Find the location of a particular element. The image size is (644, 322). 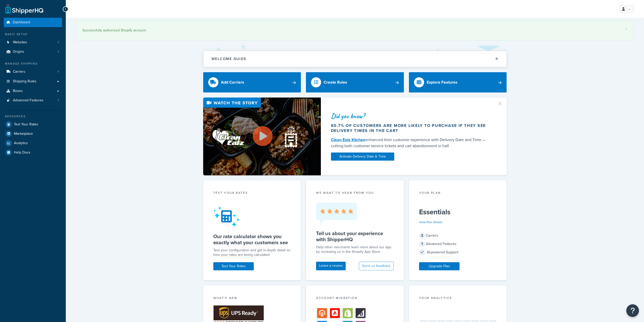

span: Advanced Features is located at coordinates (28, 100).